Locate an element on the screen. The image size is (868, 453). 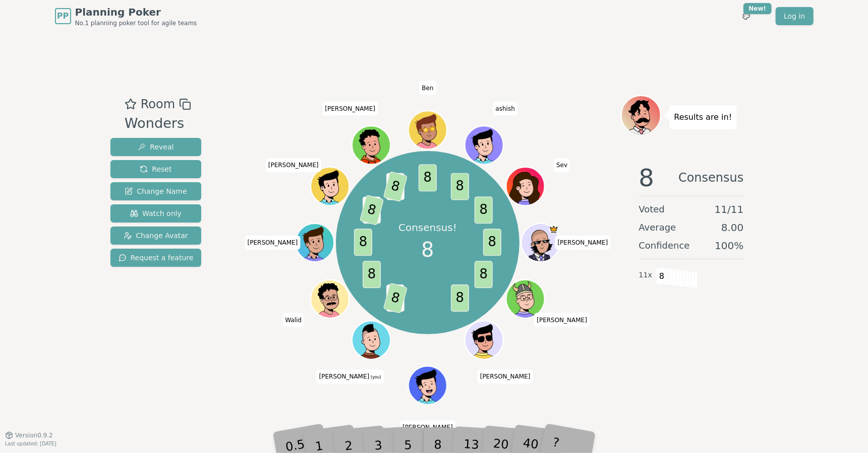
span: No.1 planning poker tool for agile teams is located at coordinates (136, 23).